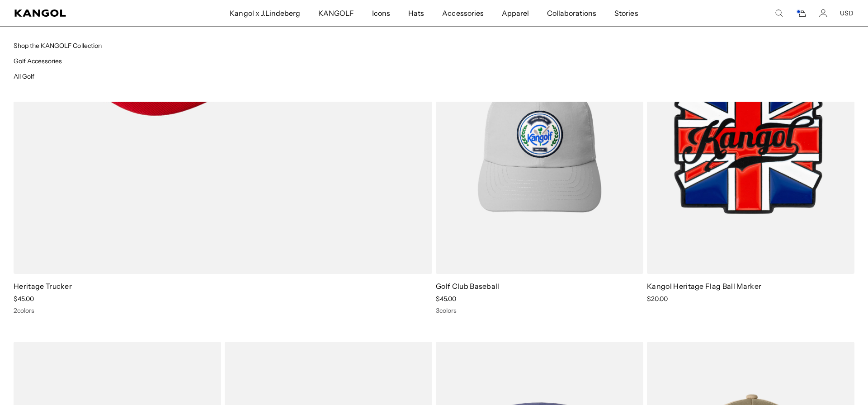  Describe the element at coordinates (539, 311) in the screenshot. I see `div: 3 colors` at that location.